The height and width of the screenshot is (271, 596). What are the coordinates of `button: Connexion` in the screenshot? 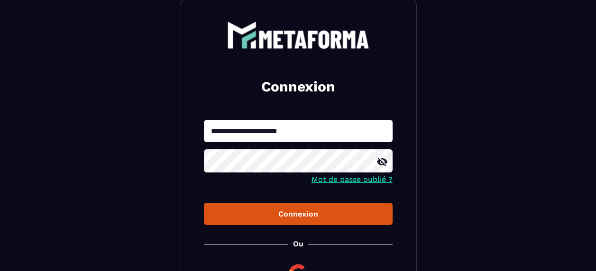 It's located at (298, 214).